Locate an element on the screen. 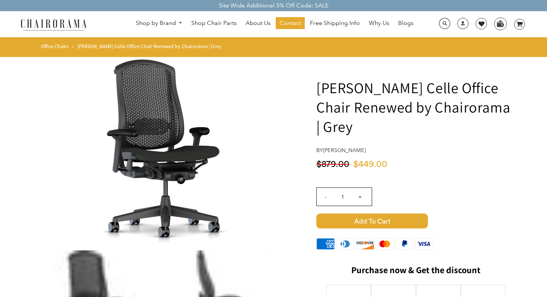 The height and width of the screenshot is (297, 547). span: $879.00 is located at coordinates (333, 164).